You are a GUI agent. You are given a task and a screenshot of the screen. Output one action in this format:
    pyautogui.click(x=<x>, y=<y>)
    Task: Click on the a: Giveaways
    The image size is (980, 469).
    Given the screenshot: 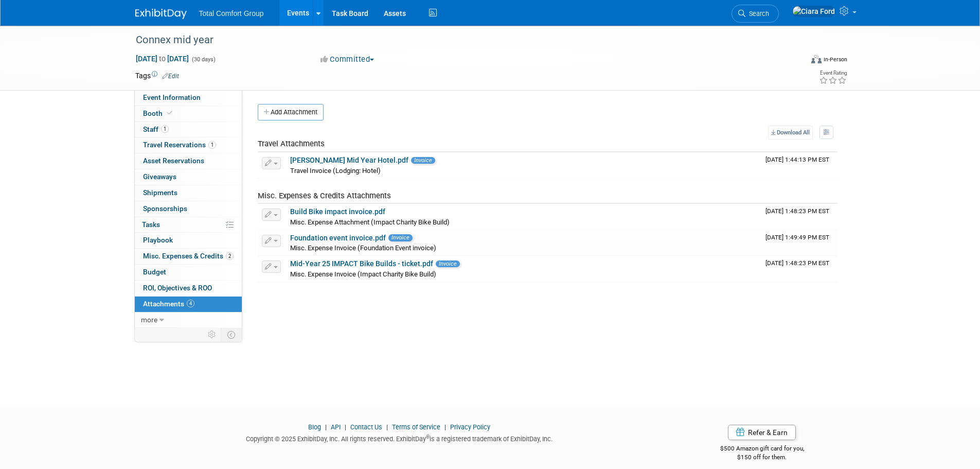 What is the action you would take?
    pyautogui.click(x=188, y=177)
    